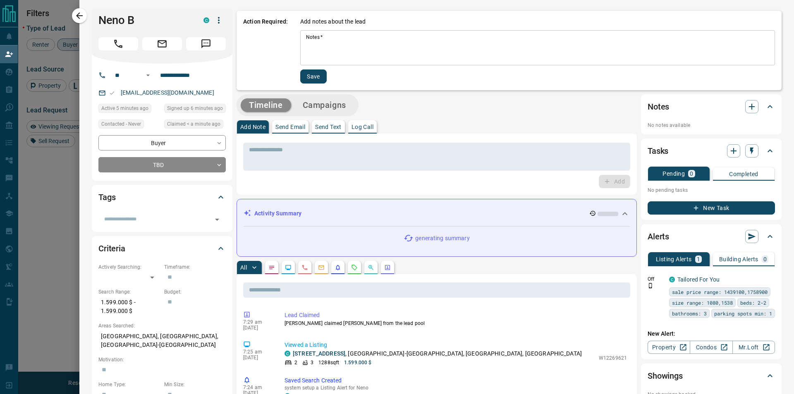  What do you see at coordinates (712, 334) in the screenshot?
I see `p: New Alert:` at bounding box center [712, 334].